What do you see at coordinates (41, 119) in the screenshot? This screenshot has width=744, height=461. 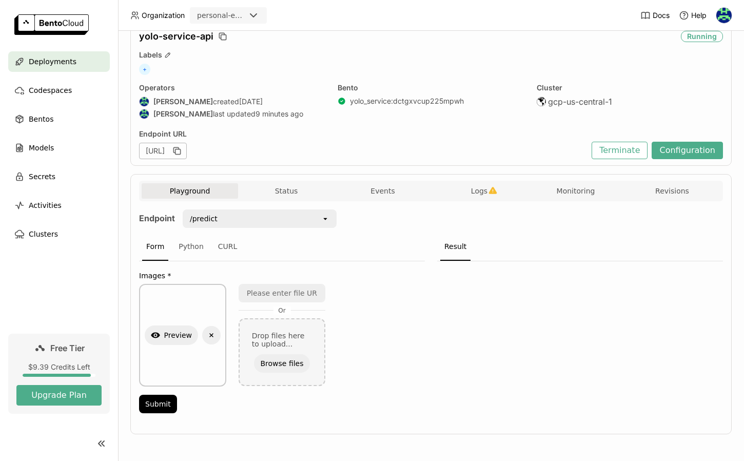 I see `span: Bentos` at bounding box center [41, 119].